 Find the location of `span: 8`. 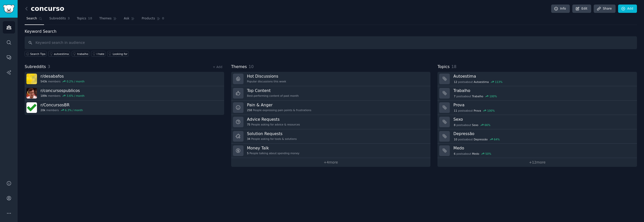

span: 8 is located at coordinates (454, 125).